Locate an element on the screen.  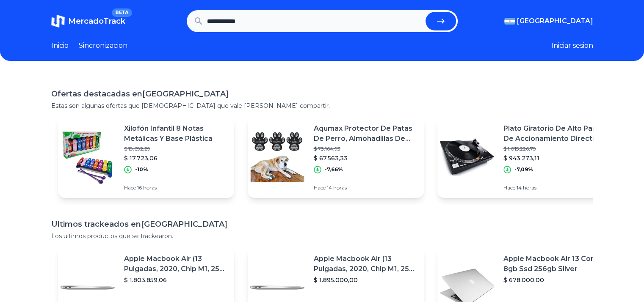
p: $ 943.273,11 is located at coordinates (555, 158).